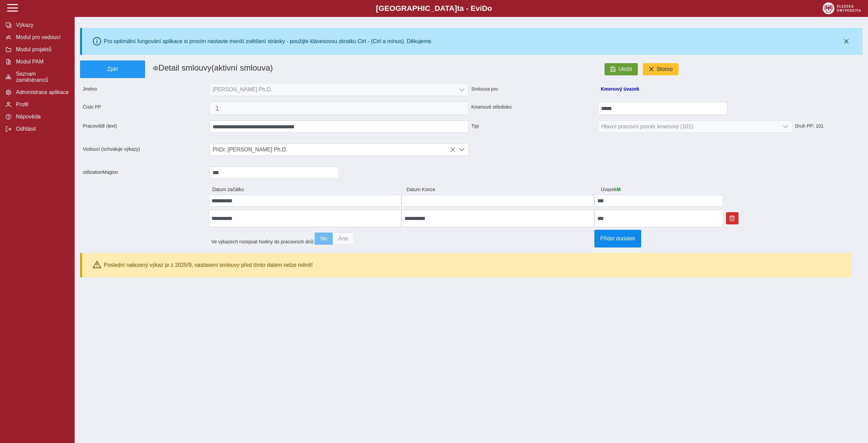 This screenshot has width=868, height=443. Describe the element at coordinates (630, 189) in the screenshot. I see `span: Úvazek` at that location.